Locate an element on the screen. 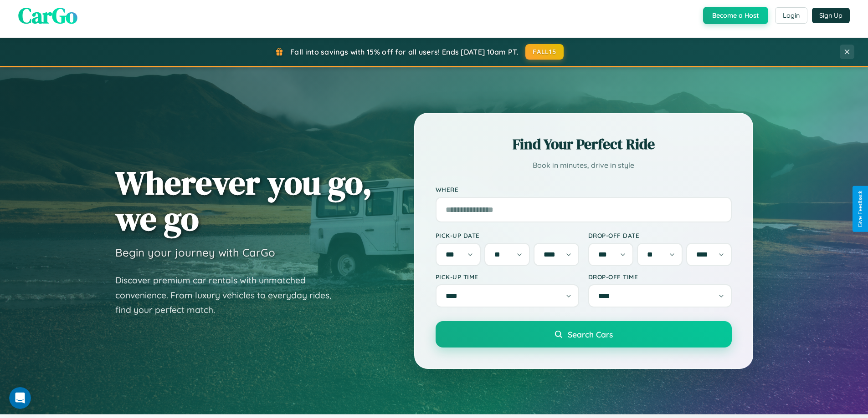 This screenshot has width=868, height=418. span: Search Cars is located at coordinates (590, 334).